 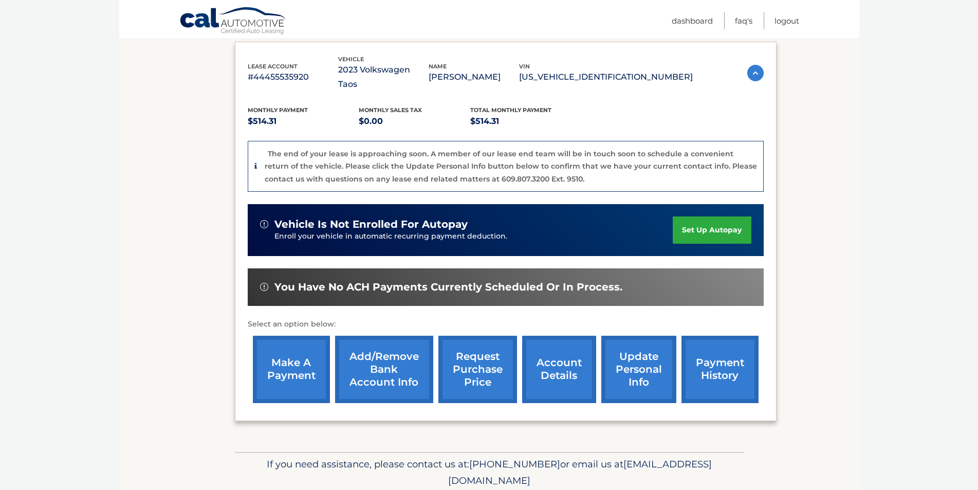 I want to click on img: accordion-active.svg, so click(x=756, y=73).